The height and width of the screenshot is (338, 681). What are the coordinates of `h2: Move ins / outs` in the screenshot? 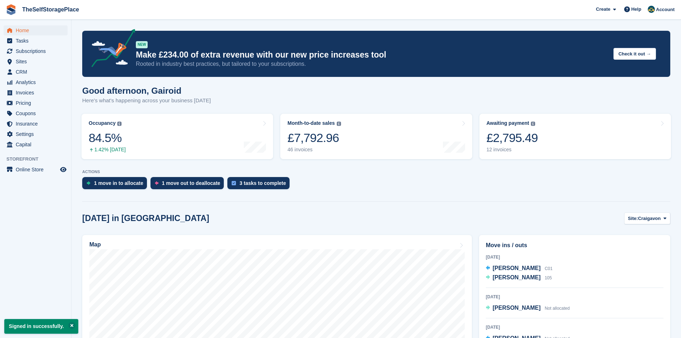 It's located at (574, 245).